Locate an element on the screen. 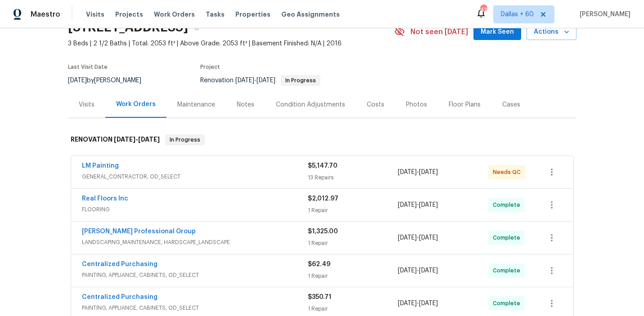 Image resolution: width=644 pixels, height=316 pixels. h6: RENOVATION is located at coordinates (115, 140).